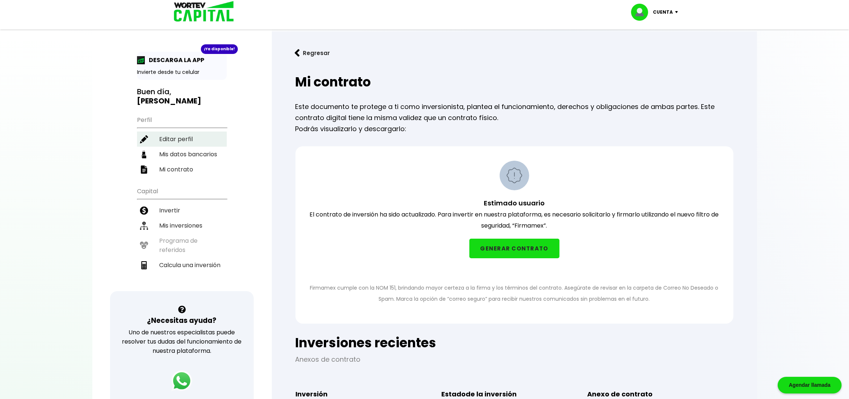 This screenshot has width=849, height=399. What do you see at coordinates (144, 210) in the screenshot?
I see `img: invertir-icon.b3b967d7.svg` at bounding box center [144, 210].